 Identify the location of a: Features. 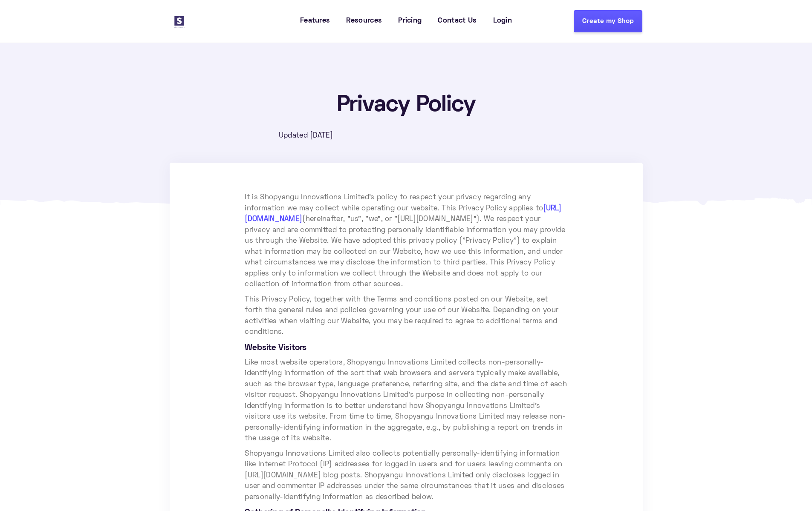
(315, 21).